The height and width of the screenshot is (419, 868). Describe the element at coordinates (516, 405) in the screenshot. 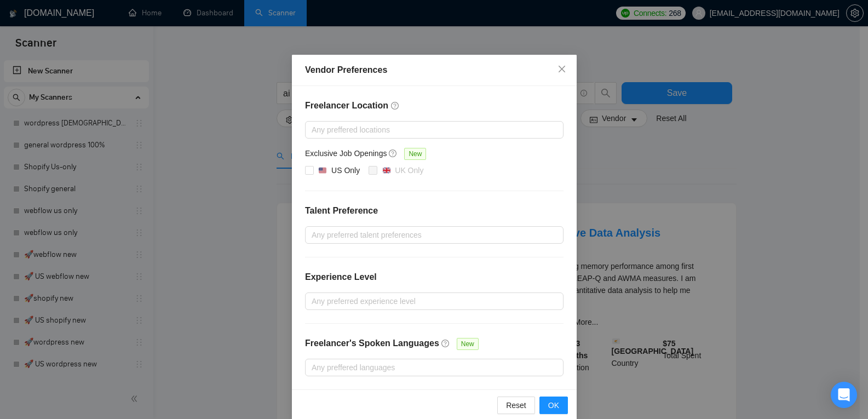

I see `button: Reset` at that location.